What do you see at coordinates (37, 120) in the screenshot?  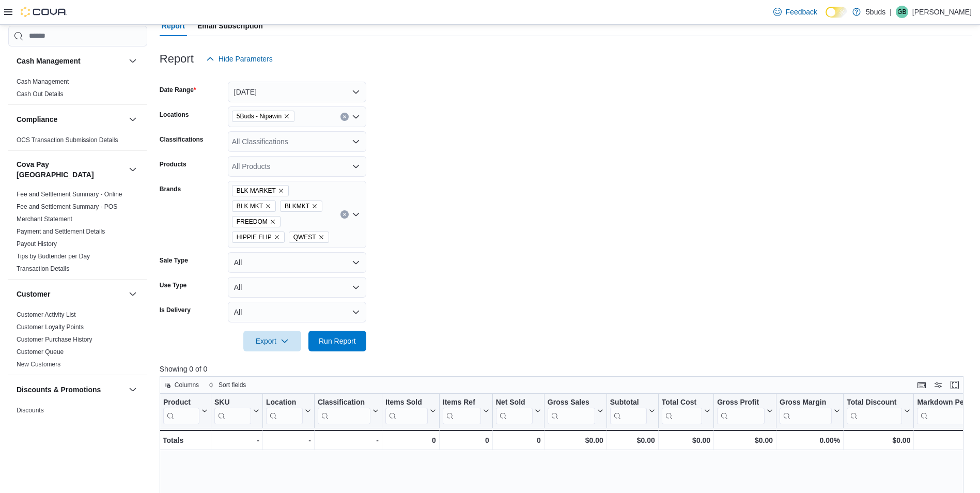 I see `h3: Compliance` at bounding box center [37, 120].